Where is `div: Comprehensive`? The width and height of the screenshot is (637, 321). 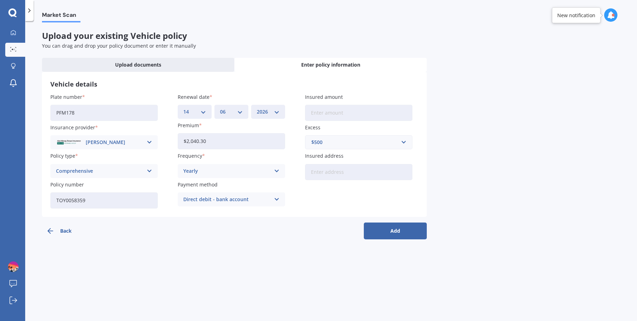 div: Comprehensive is located at coordinates (99, 171).